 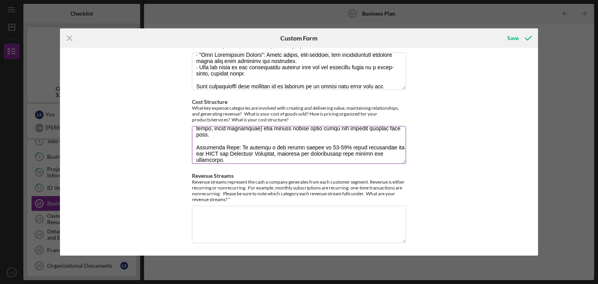 I want to click on textarea: Lor ipsu dolorsita con Adipisc El Seddo ei temporin ut laboree dol magnaal en adminimven quis-nos..., so click(x=299, y=145).